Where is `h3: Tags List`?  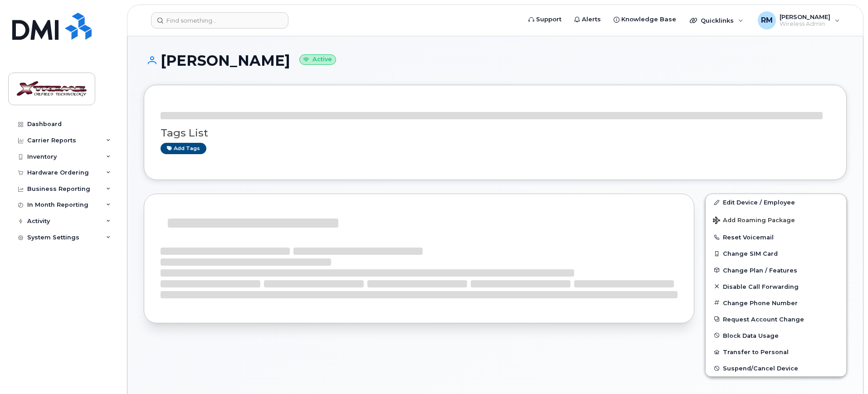
h3: Tags List is located at coordinates (495, 133).